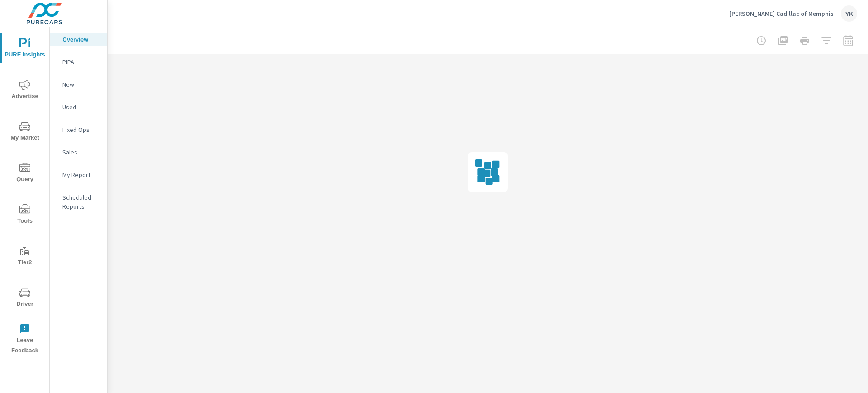 The height and width of the screenshot is (393, 868). I want to click on p: Sales, so click(81, 152).